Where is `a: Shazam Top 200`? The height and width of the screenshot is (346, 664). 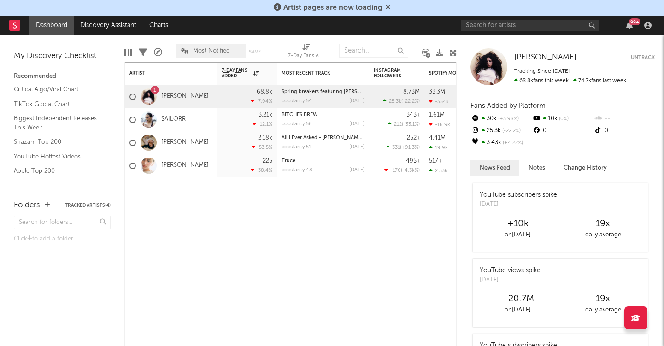 a: Shazam Top 200 is located at coordinates (58, 142).